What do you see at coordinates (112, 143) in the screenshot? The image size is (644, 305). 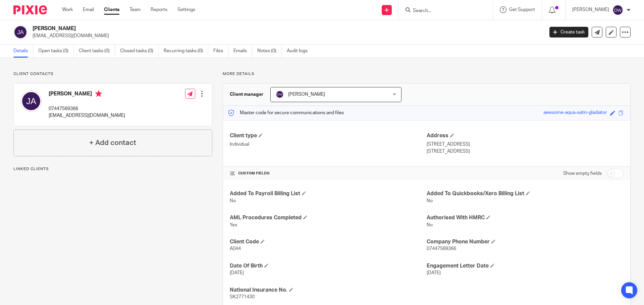 I see `h4: + Add contact` at bounding box center [112, 143].